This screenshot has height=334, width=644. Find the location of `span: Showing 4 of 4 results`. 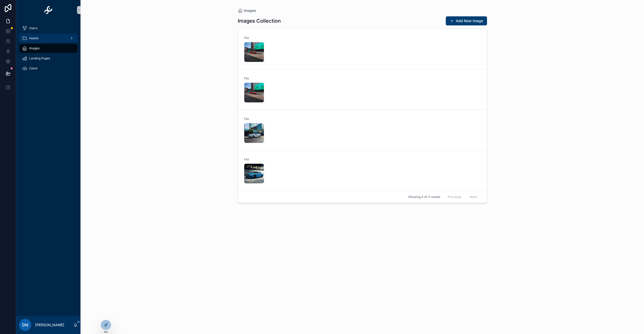

span: Showing 4 of 4 results is located at coordinates (424, 197).